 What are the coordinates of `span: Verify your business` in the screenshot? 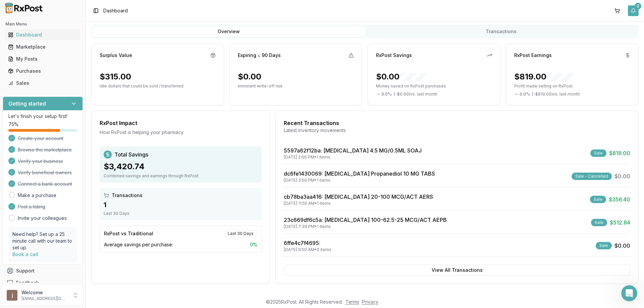 It's located at (40, 161).